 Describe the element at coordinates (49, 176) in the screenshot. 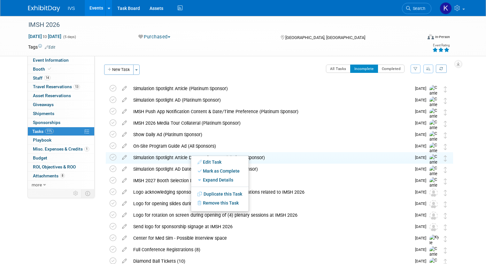

I see `span: Attachments` at that location.